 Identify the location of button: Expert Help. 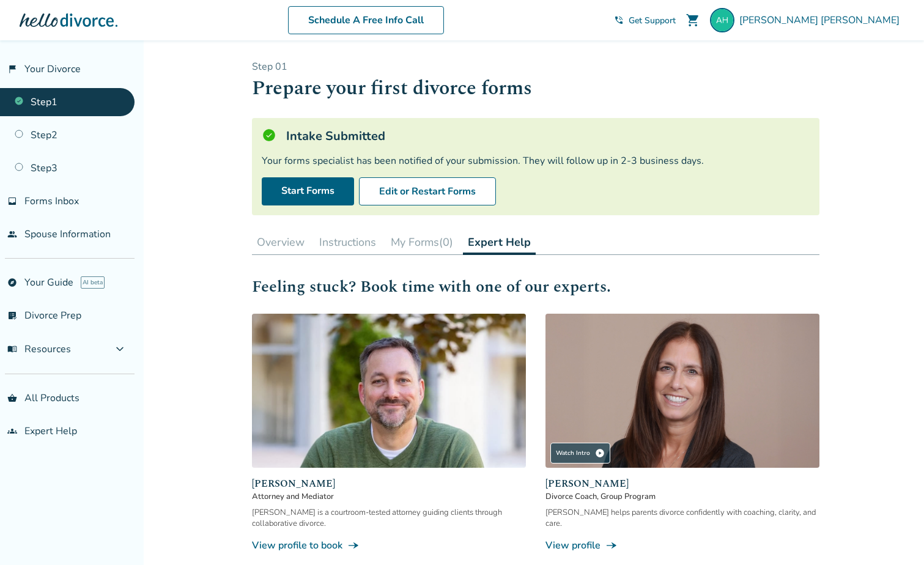
(499, 242).